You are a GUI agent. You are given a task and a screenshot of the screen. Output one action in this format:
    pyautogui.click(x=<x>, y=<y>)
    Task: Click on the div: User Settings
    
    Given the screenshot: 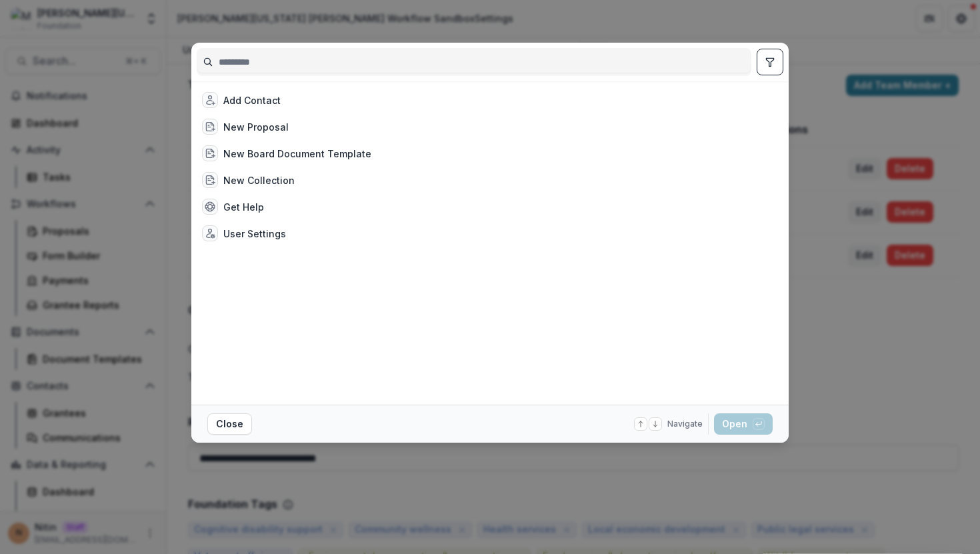 What is the action you would take?
    pyautogui.click(x=255, y=234)
    